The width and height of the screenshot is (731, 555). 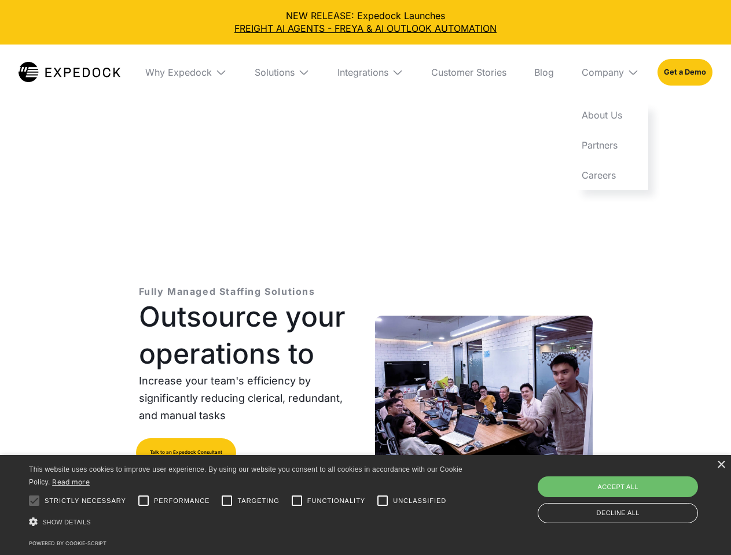 I want to click on span: Functionality, so click(x=336, y=501).